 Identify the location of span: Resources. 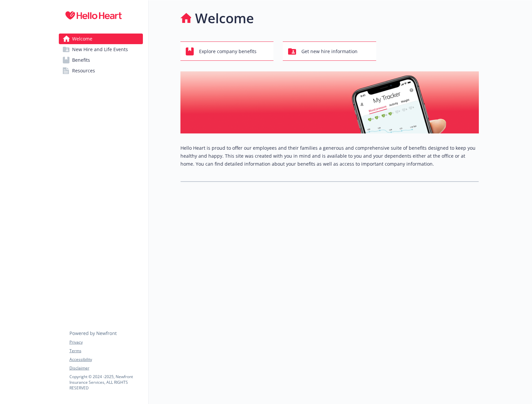
(83, 71).